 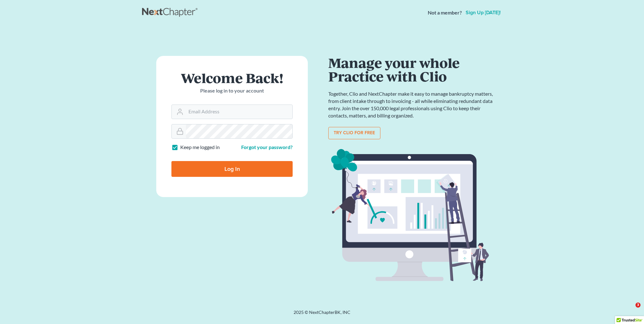 I want to click on img: clio_bg-1f7fd5e12b4bb4ecf8b57ca1a7e67e4ff233b1f5529bdf2c1c242739b0445cb7.svg, so click(x=412, y=215).